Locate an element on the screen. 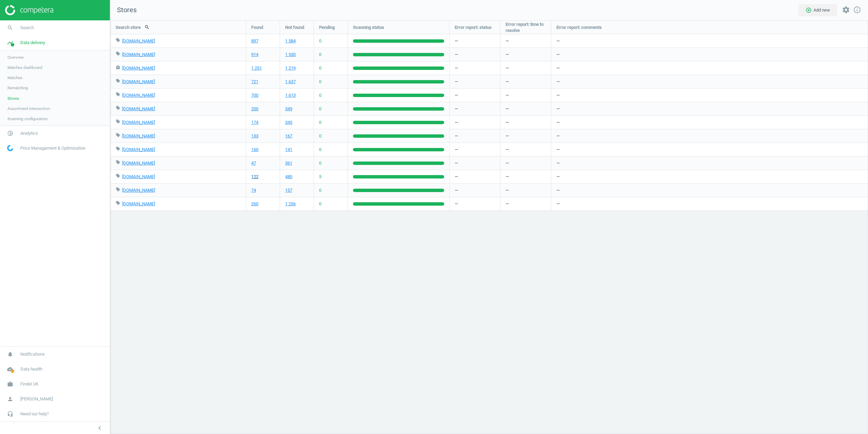 This screenshot has height=434, width=868. span: Error report: status is located at coordinates (473, 27).